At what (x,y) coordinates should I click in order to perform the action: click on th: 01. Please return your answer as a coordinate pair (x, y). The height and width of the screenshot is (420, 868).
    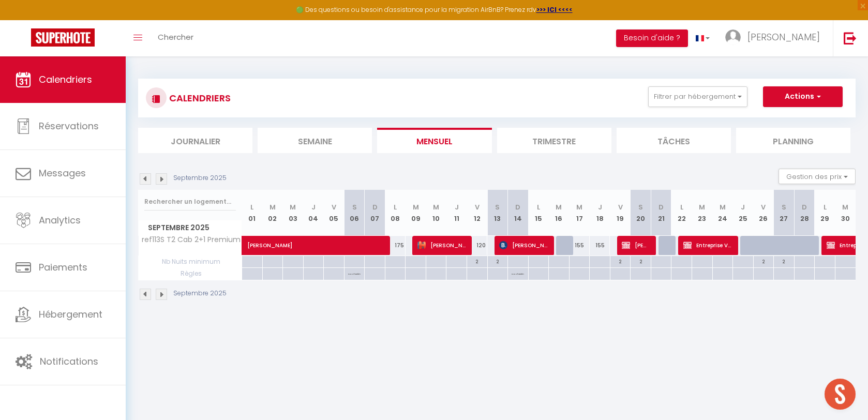
    Looking at the image, I should click on (252, 212).